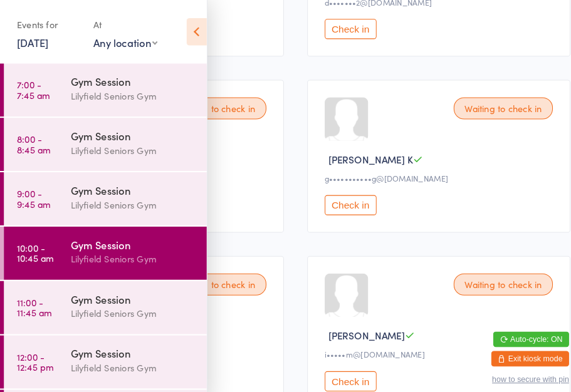 Image resolution: width=571 pixels, height=392 pixels. What do you see at coordinates (102, 350) in the screenshot?
I see `a: 12:00 -12:45 pmGym SessionLilyfield Seniors Gym` at bounding box center [102, 350].